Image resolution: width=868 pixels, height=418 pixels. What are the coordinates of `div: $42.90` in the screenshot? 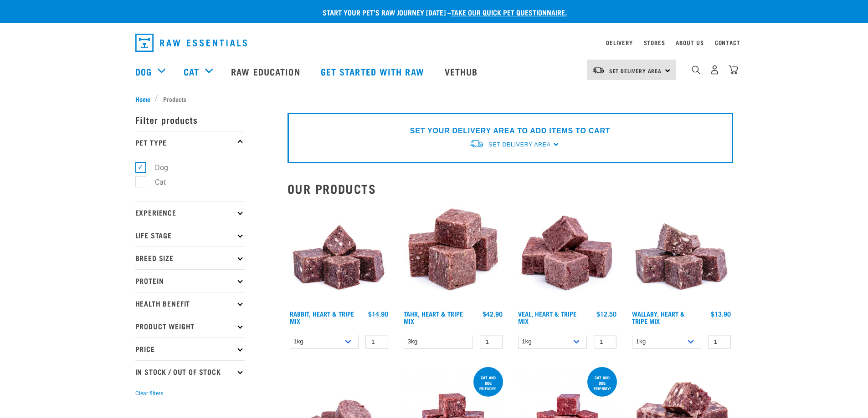 It's located at (492, 314).